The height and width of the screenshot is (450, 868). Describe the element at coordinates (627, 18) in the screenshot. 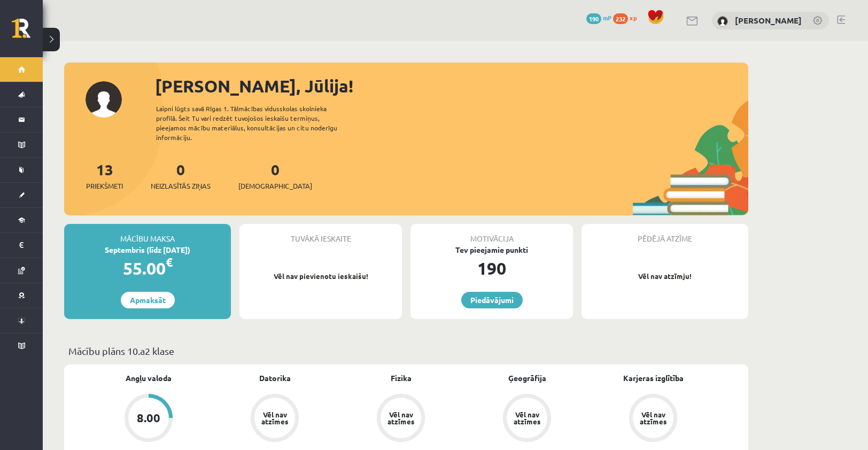

I see `a: 232 xp` at that location.